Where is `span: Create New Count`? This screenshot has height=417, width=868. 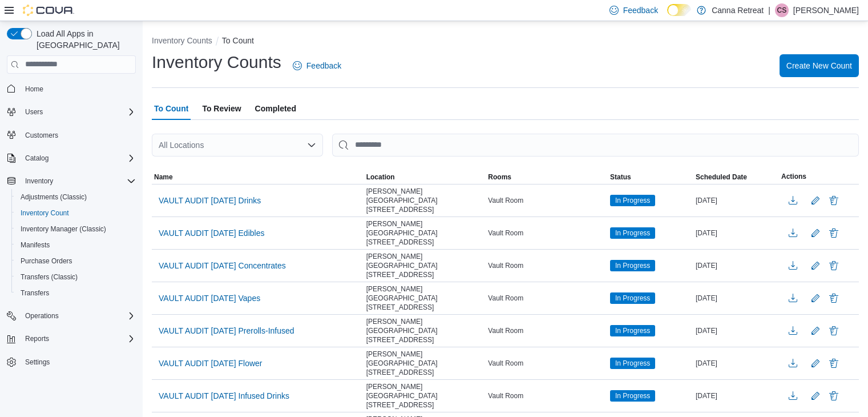
span: Create New Count is located at coordinates (819, 66).